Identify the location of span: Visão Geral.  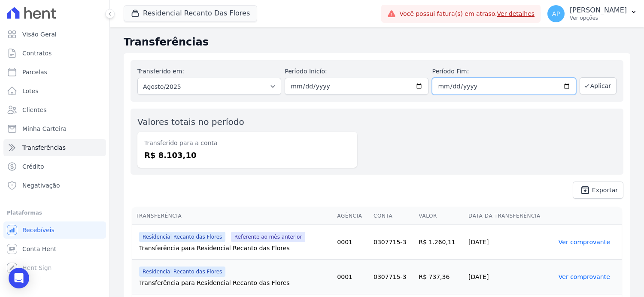
(39, 34).